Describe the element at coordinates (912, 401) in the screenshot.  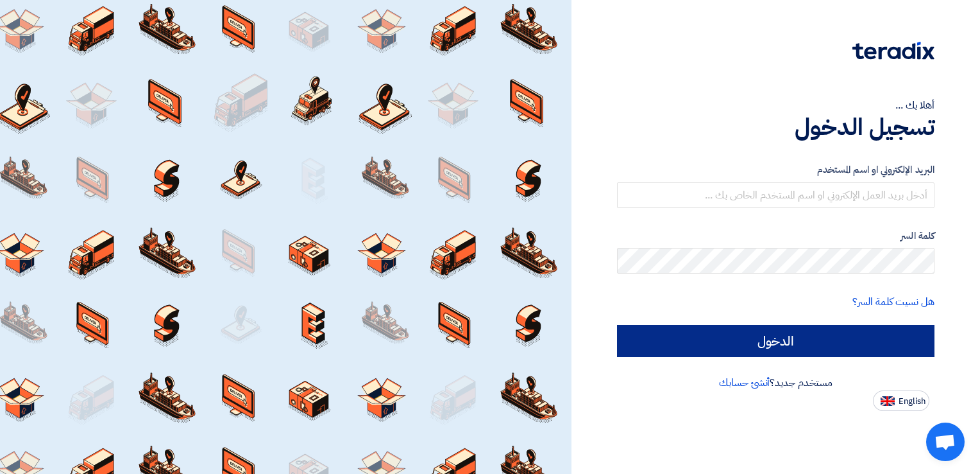
I see `span: English` at that location.